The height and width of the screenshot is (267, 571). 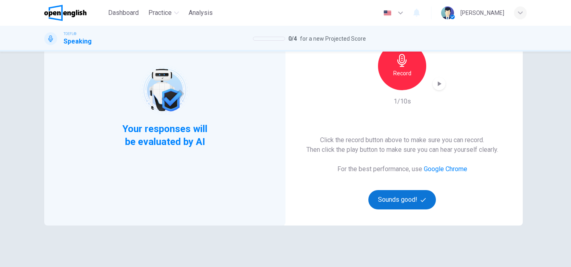 What do you see at coordinates (124, 13) in the screenshot?
I see `span: Dashboard` at bounding box center [124, 13].